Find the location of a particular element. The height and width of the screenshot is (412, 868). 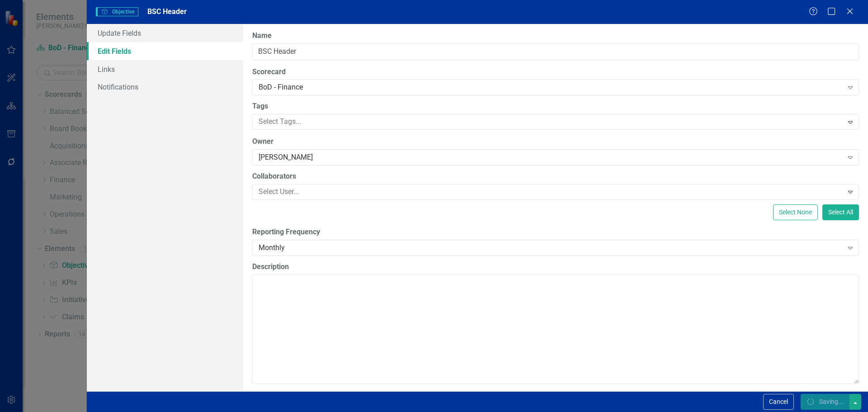

a: Links is located at coordinates (165, 69).